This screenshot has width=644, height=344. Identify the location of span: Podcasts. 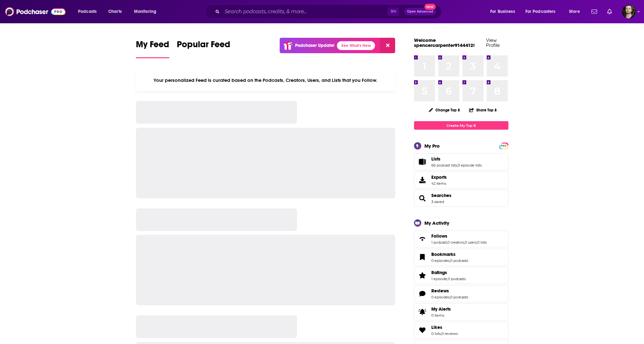
(87, 12).